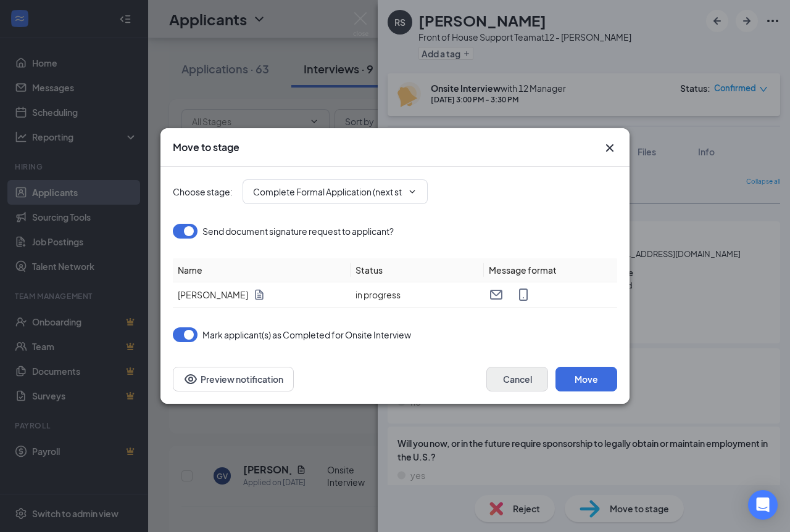  What do you see at coordinates (763, 505) in the screenshot?
I see `div: Open Intercom Messenger` at bounding box center [763, 505].